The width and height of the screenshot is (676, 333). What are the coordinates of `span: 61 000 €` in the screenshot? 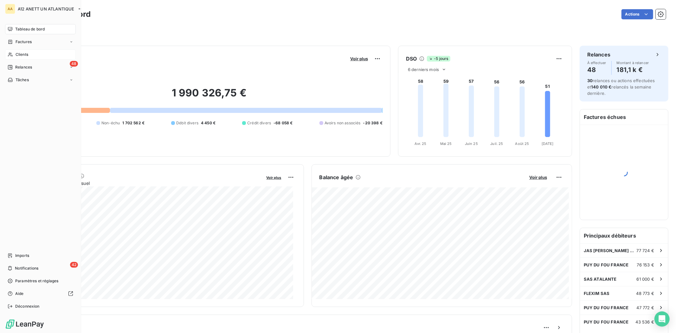 It's located at (645, 279).